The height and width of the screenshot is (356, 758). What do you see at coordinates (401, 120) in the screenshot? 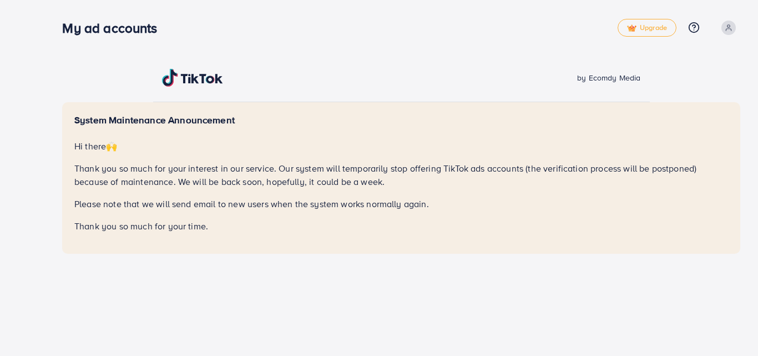
I see `h5: System Maintenance Announcement` at bounding box center [401, 120].